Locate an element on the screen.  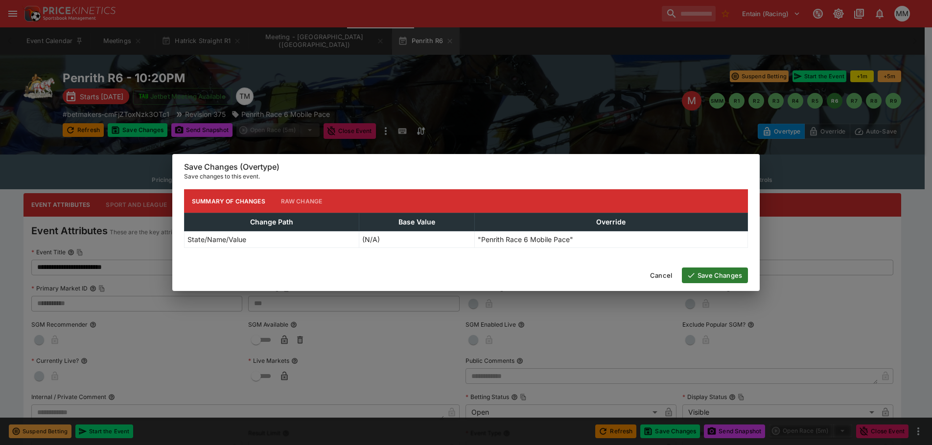
button: Cancel is located at coordinates (661, 276).